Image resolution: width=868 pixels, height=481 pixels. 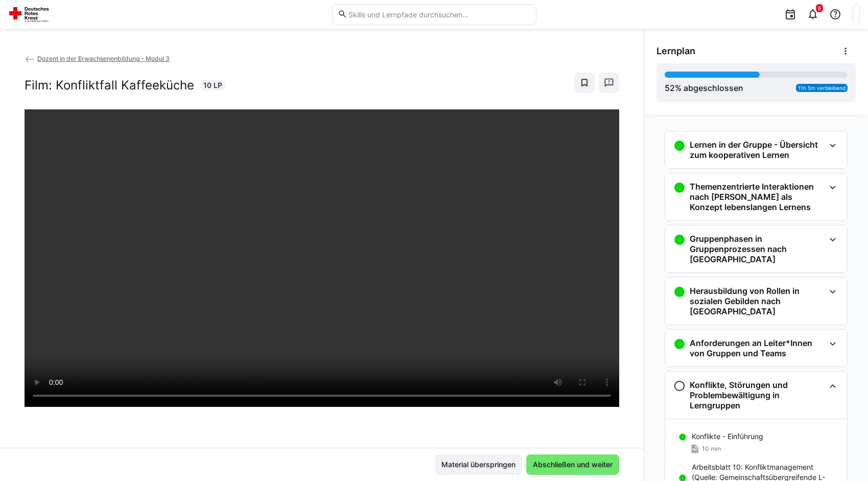 What do you see at coordinates (573, 464) in the screenshot?
I see `button: Abschließen und weiter` at bounding box center [573, 464].